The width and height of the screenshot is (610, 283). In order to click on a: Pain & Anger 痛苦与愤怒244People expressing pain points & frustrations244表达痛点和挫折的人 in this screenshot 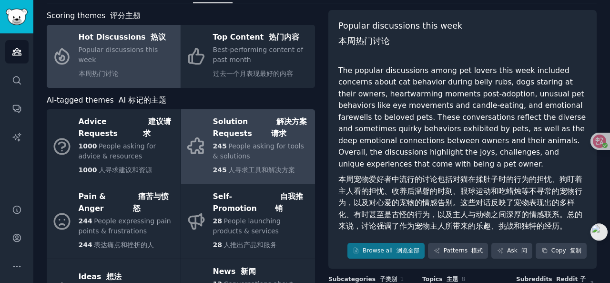, I will do `click(113, 221)`.